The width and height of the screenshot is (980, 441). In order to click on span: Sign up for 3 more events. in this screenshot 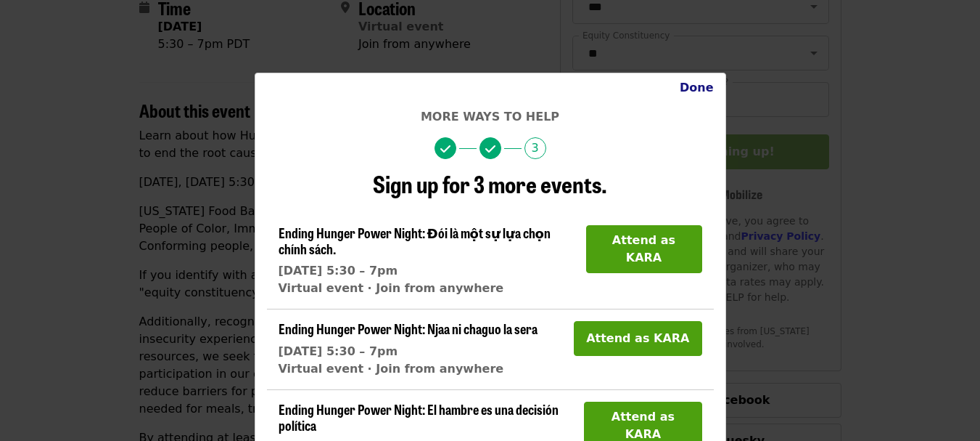, I will do `click(490, 183)`.